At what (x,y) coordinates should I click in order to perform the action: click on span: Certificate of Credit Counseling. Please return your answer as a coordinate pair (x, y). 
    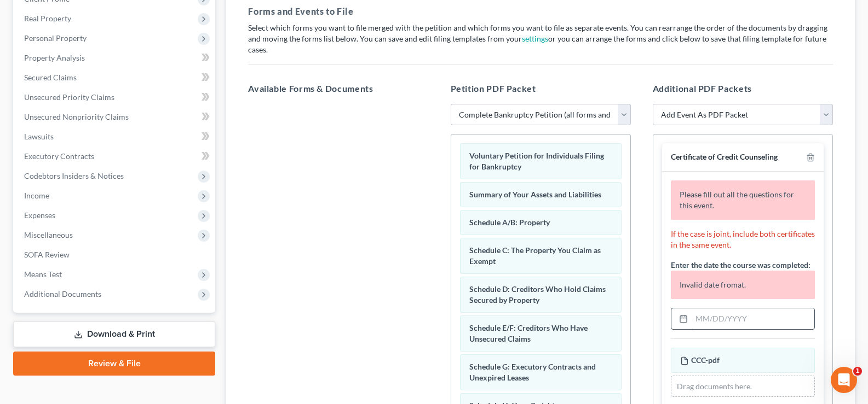
    Looking at the image, I should click on (724, 157).